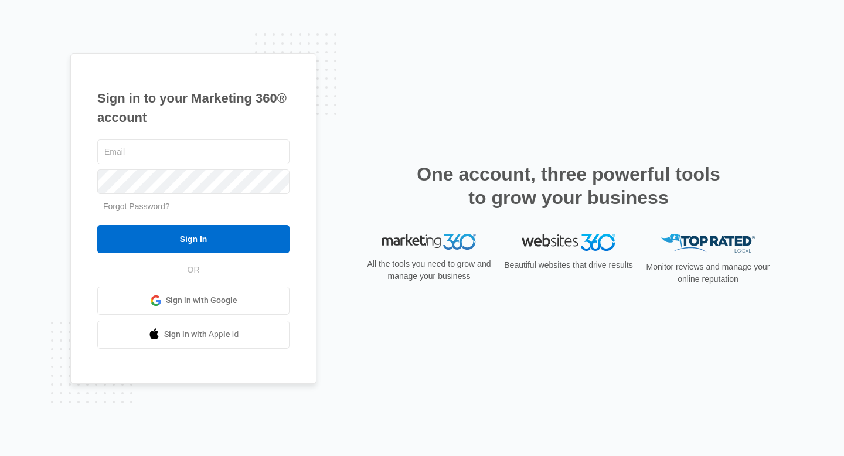 This screenshot has width=844, height=456. I want to click on input: Email, so click(193, 152).